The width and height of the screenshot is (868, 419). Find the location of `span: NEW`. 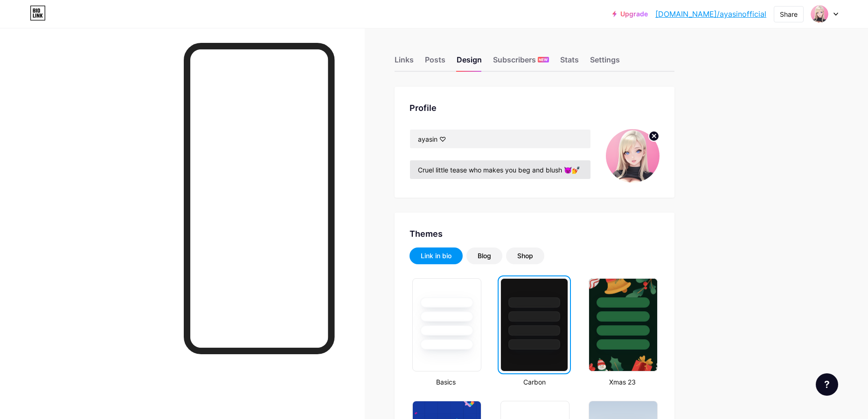

span: NEW is located at coordinates (543, 60).